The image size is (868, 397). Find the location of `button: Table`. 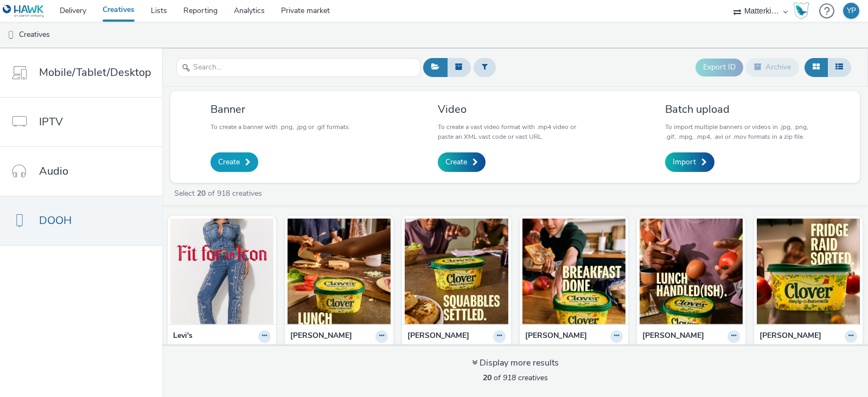

button: Table is located at coordinates (839, 67).